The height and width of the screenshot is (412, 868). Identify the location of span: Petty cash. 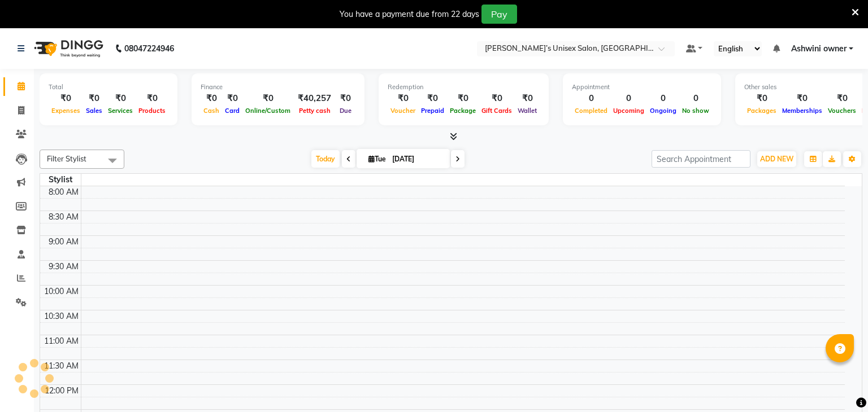
(314, 111).